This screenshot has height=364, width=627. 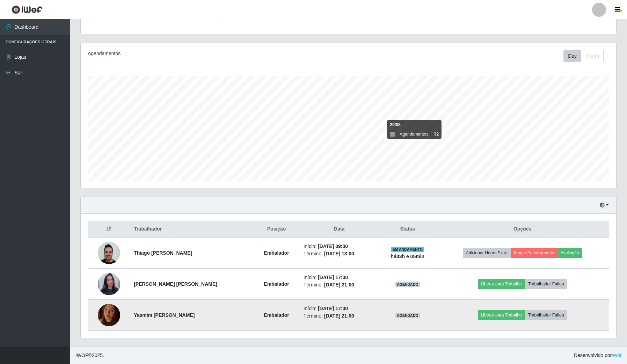 I want to click on strong: há 03 h e 05 min, so click(x=407, y=256).